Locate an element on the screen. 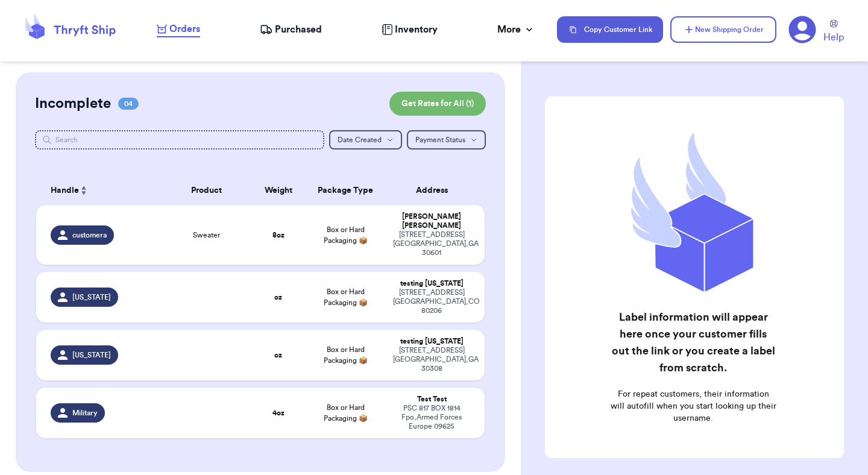 The image size is (868, 475). button: Get Rates for All (1) is located at coordinates (438, 104).